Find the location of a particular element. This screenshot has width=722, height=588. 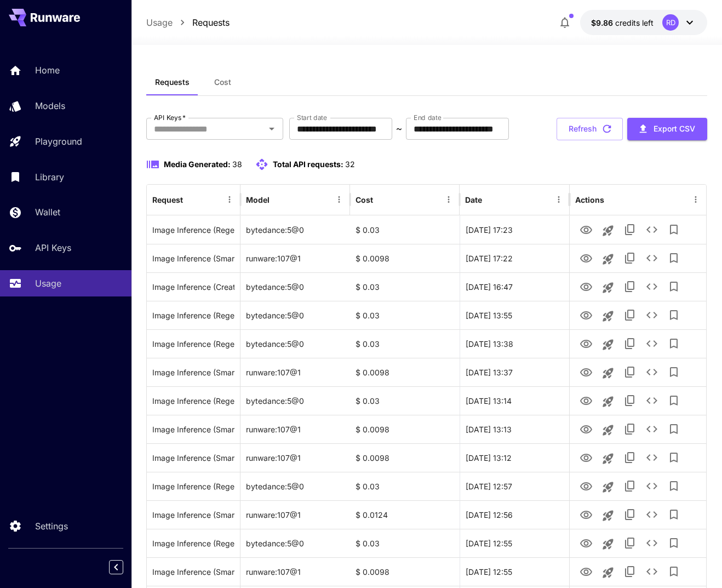

div: Actions is located at coordinates (590, 200).